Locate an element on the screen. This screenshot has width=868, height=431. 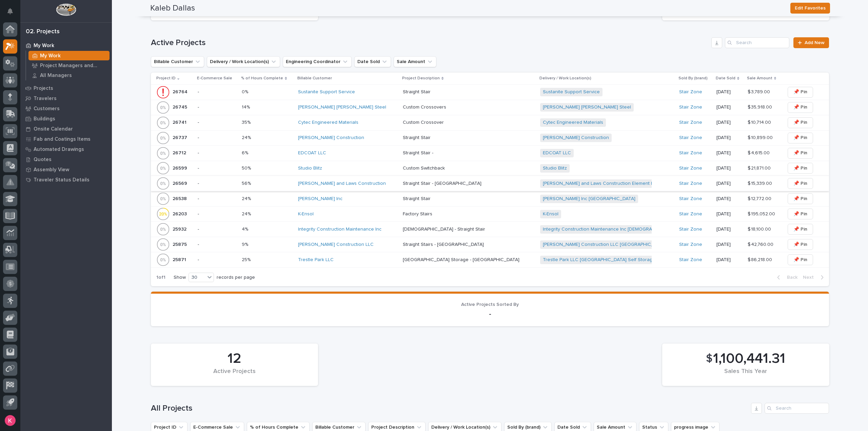
p: Automated Drawings is located at coordinates (58, 150).